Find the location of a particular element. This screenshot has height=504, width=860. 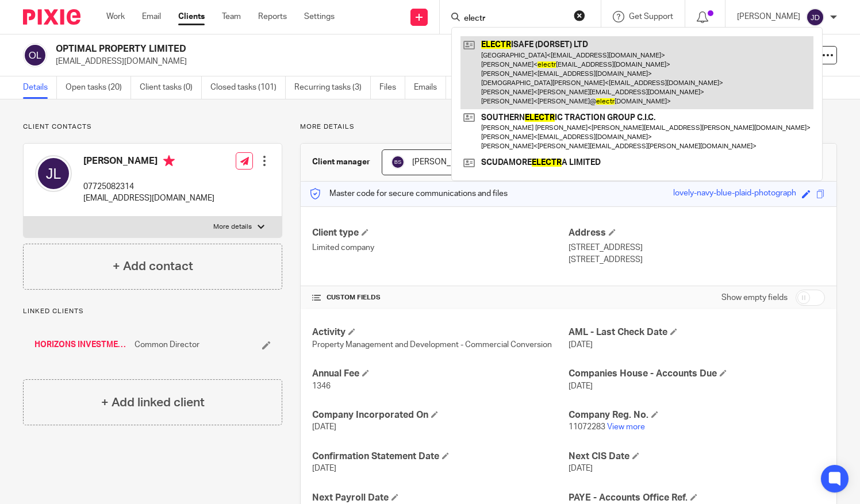

h4: Next Payroll Date is located at coordinates (441, 497).